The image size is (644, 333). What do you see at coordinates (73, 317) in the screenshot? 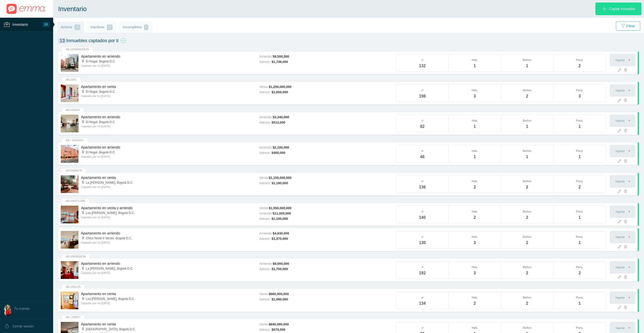
I see `div: AB- 100057` at bounding box center [73, 317].